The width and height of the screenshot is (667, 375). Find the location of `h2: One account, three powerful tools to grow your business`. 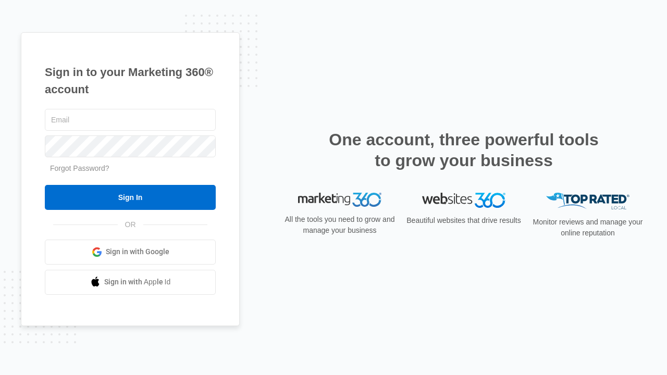

h2: One account, three powerful tools to grow your business is located at coordinates (464, 150).